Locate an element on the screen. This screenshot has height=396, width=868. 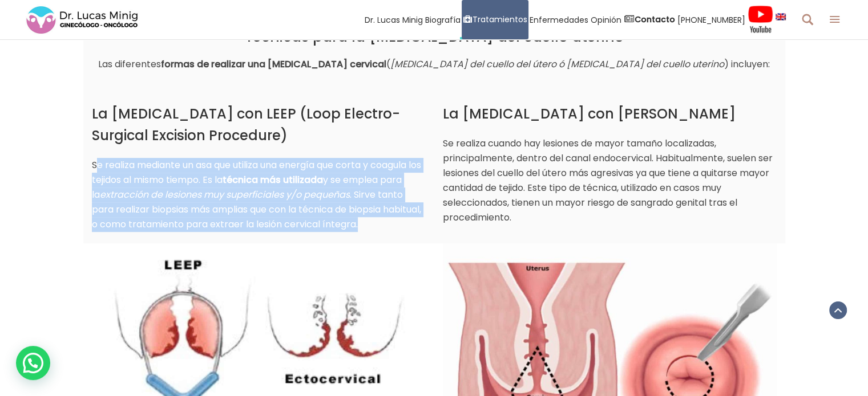
strong: Contacto is located at coordinates (655, 19).